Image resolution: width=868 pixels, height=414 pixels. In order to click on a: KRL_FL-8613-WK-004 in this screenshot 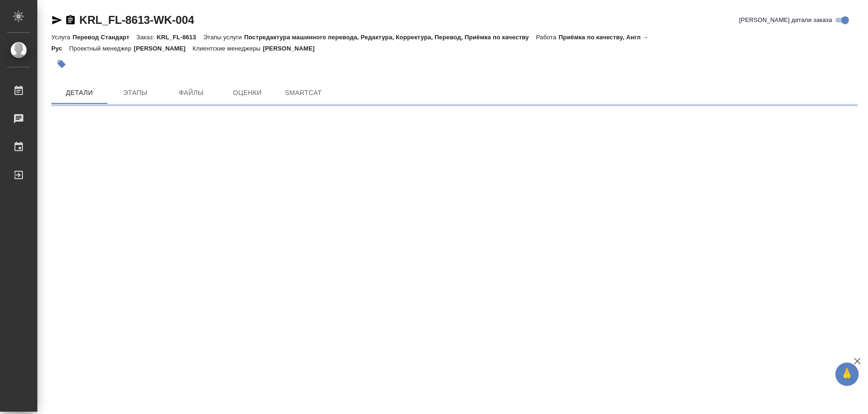, I will do `click(137, 19)`.